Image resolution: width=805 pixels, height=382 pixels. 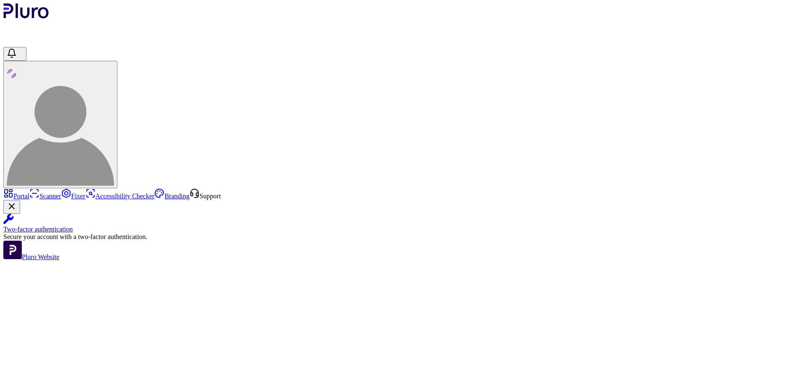 I want to click on a: Scanner, so click(x=45, y=196).